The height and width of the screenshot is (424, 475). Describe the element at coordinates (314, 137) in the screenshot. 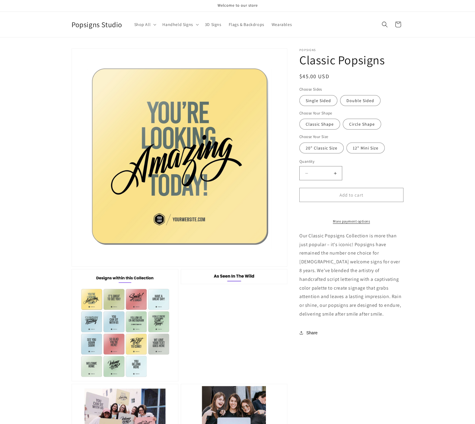

I see `legend: Choose Your Size` at that location.